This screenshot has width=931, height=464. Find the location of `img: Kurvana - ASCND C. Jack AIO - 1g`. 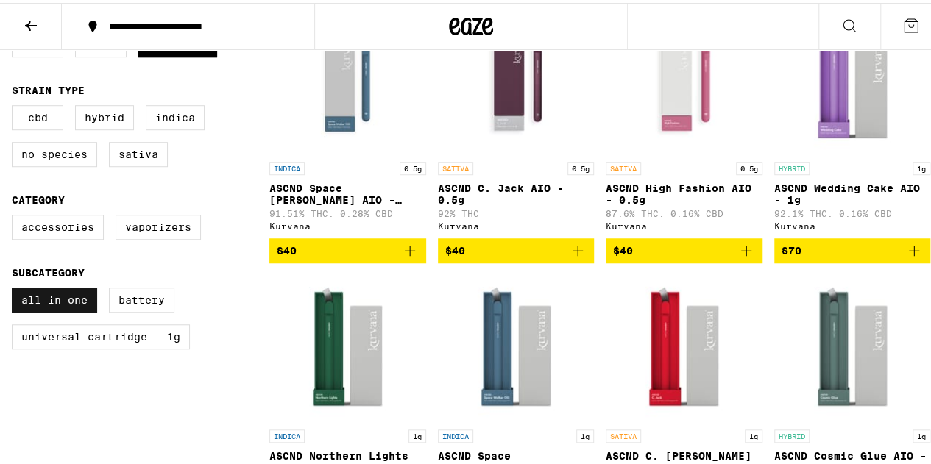

img: Kurvana - ASCND C. Jack AIO - 1g is located at coordinates (684, 346).